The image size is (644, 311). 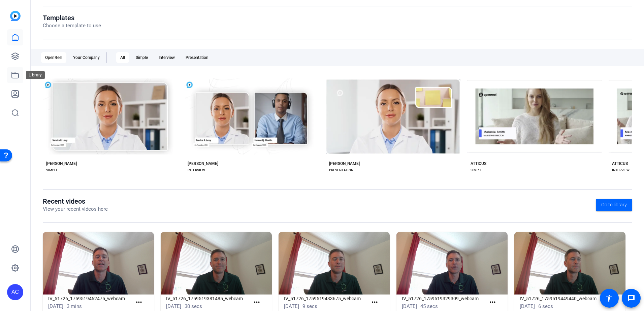 What do you see at coordinates (71, 26) in the screenshot?
I see `p: Choose a template to use` at bounding box center [71, 26].